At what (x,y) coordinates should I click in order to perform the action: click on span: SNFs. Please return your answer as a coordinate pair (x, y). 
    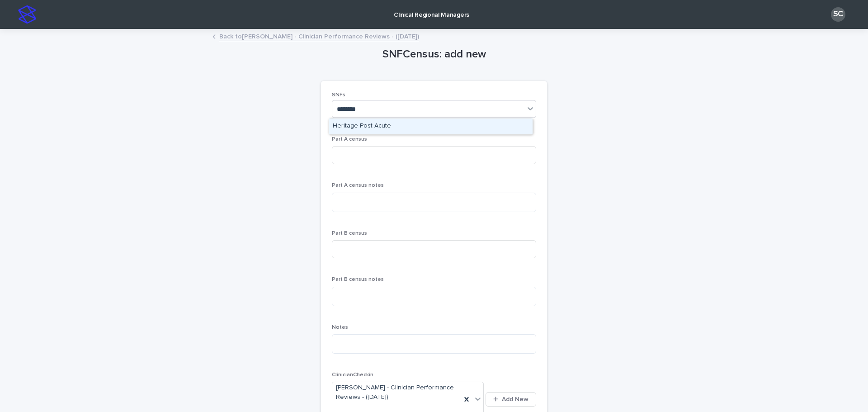
    Looking at the image, I should click on (339, 95).